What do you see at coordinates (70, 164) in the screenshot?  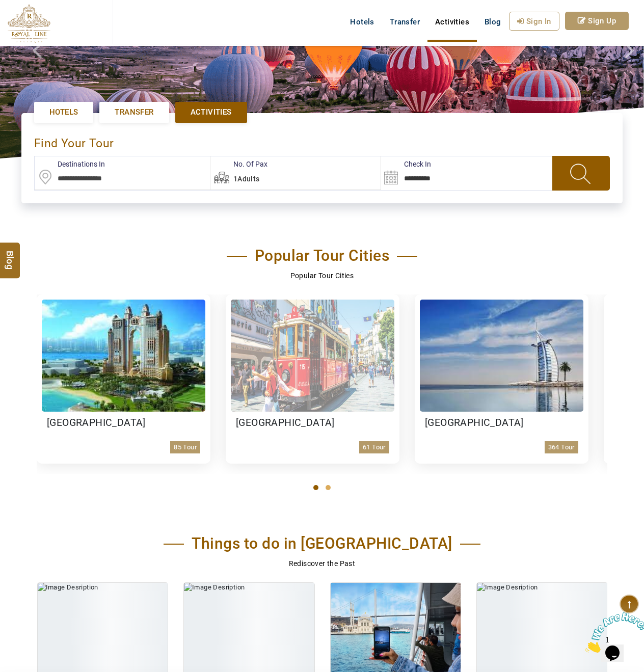 I see `label: Destinations In` at bounding box center [70, 164].